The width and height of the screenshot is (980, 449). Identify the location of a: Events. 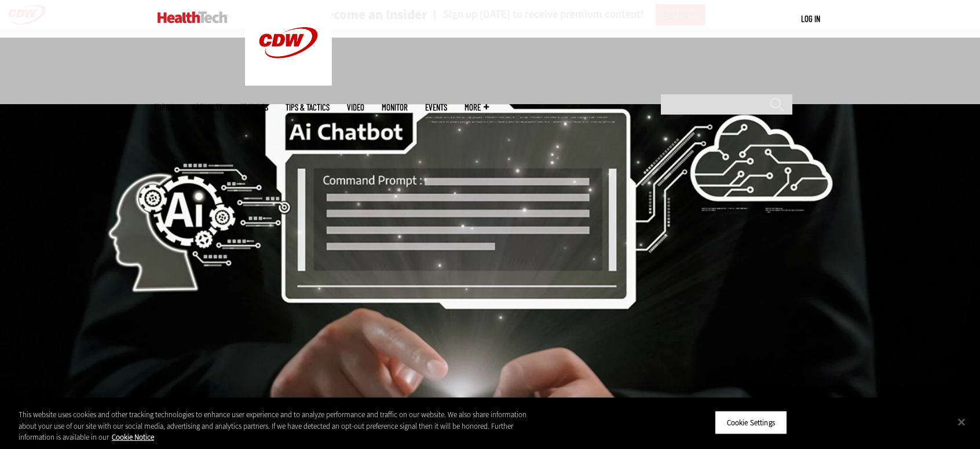
(436, 107).